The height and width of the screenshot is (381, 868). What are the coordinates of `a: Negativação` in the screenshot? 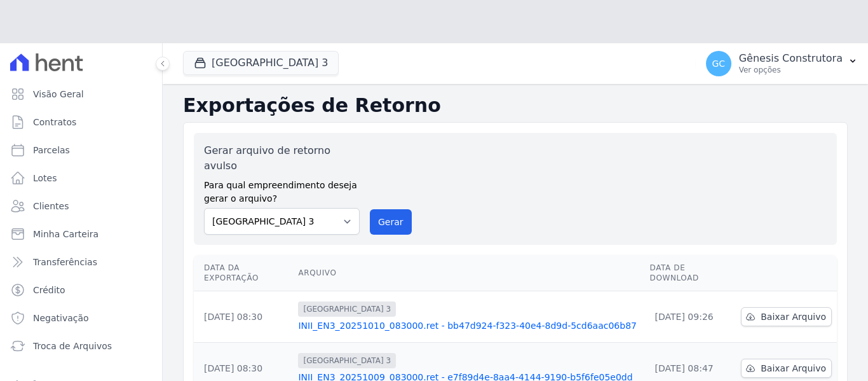 It's located at (81, 318).